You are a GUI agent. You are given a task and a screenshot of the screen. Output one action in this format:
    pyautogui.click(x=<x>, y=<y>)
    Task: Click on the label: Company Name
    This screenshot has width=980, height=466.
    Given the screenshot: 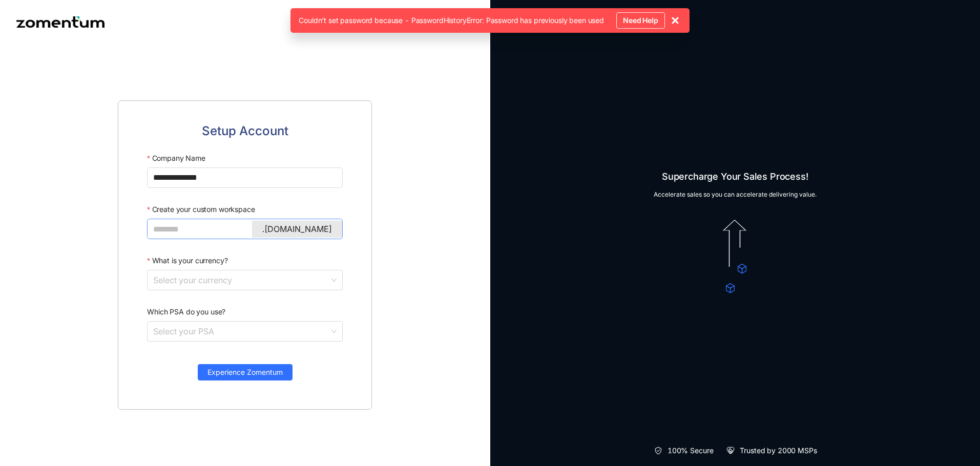 What is the action you would take?
    pyautogui.click(x=176, y=158)
    